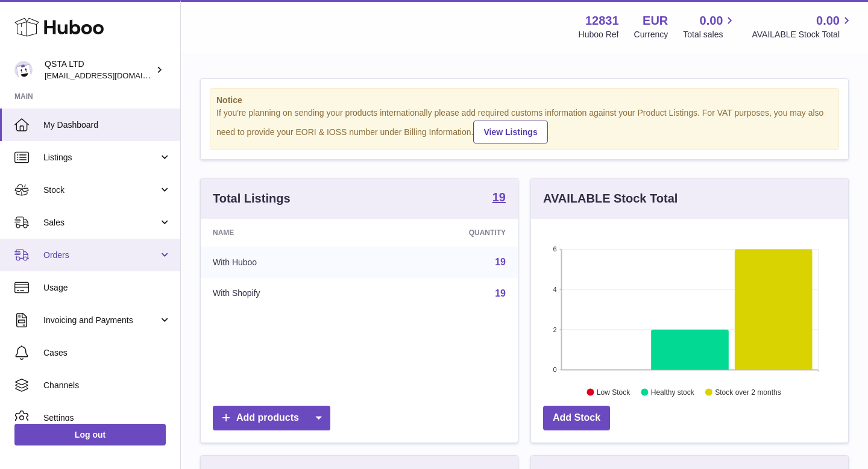  What do you see at coordinates (108, 385) in the screenshot?
I see `span: Channels` at bounding box center [108, 385].